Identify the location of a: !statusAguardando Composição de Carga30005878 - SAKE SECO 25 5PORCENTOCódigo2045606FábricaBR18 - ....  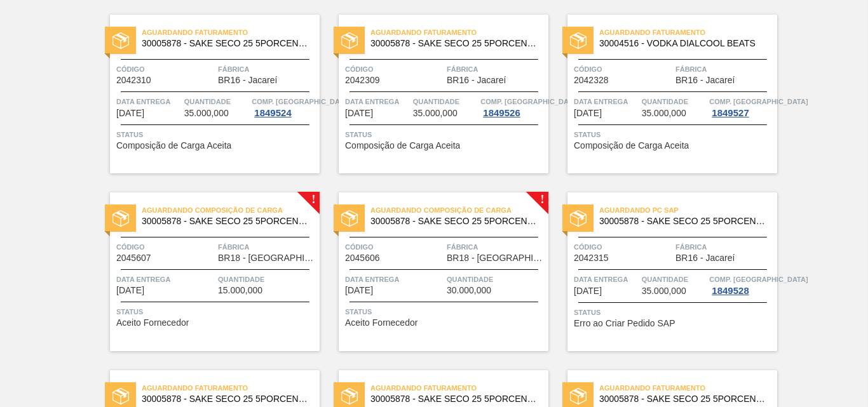
(434, 271).